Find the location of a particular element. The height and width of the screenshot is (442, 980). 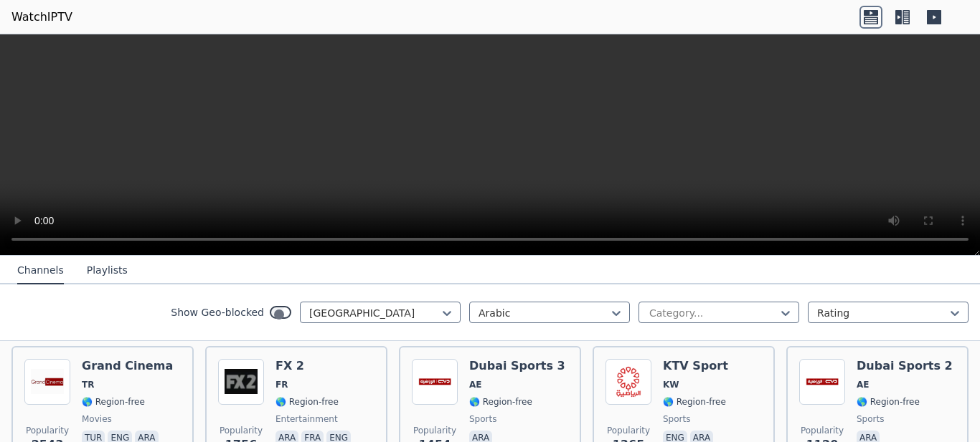

span: KW is located at coordinates (671, 385).